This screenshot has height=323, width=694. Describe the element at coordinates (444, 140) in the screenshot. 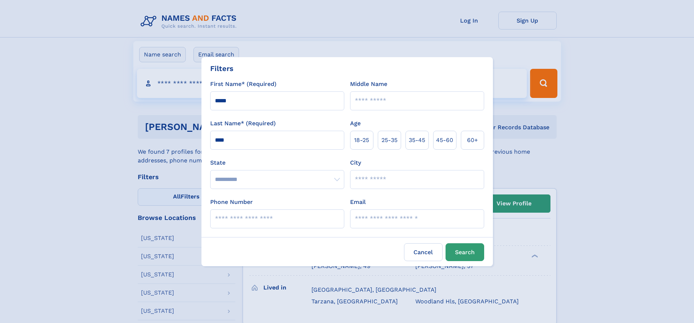

I see `span: 45‑60` at that location.